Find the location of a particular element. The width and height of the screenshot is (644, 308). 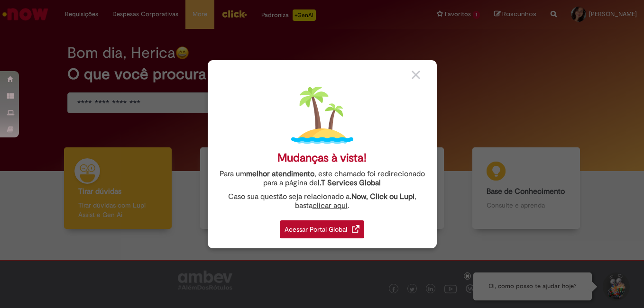

div: Acessar Portal Global is located at coordinates (322, 229).